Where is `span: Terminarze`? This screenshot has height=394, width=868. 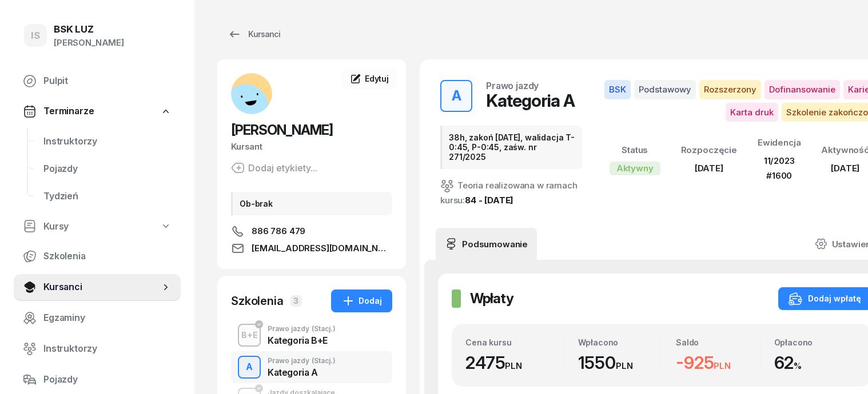
span: Terminarze is located at coordinates (68, 111).